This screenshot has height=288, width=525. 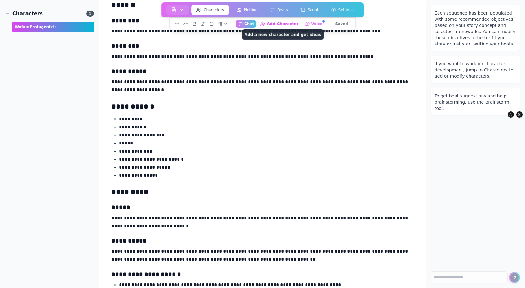 What do you see at coordinates (42, 27) in the screenshot?
I see `span: (protagonist)` at bounding box center [42, 27].